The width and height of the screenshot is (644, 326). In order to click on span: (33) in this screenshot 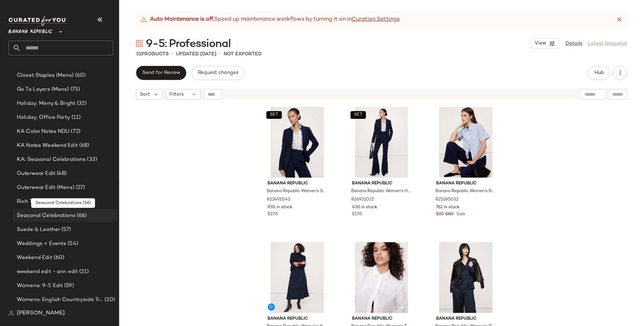, I will do `click(91, 160)`.